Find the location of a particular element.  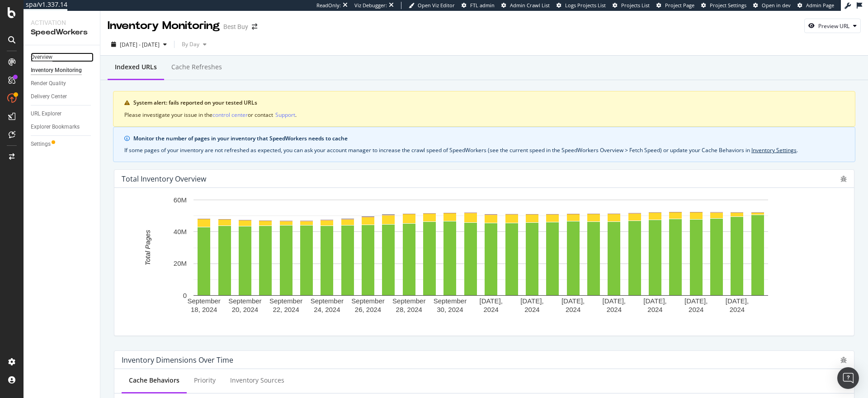

div: SpeedWorkers is located at coordinates (61, 32).